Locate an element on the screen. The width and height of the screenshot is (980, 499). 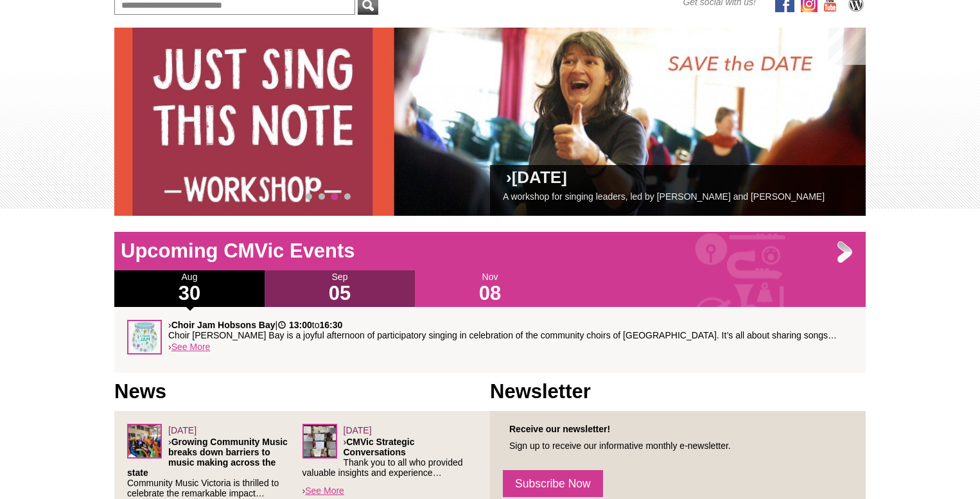
h1: 08 is located at coordinates (490, 293).